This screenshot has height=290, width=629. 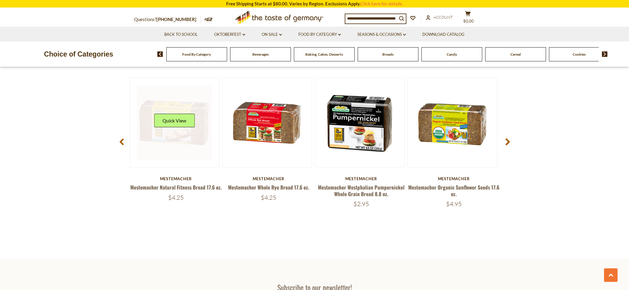 What do you see at coordinates (454, 204) in the screenshot?
I see `span: $4.95` at bounding box center [454, 204].